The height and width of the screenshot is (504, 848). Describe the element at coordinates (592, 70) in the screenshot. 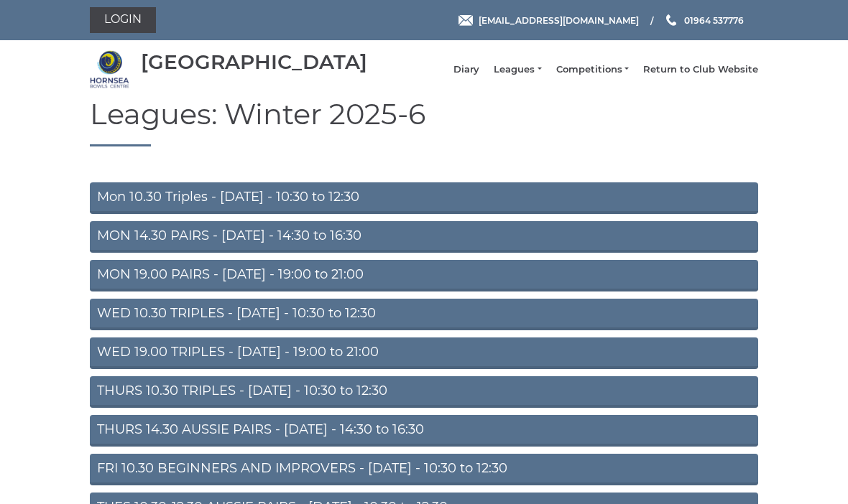

I see `a: Competitions` at that location.